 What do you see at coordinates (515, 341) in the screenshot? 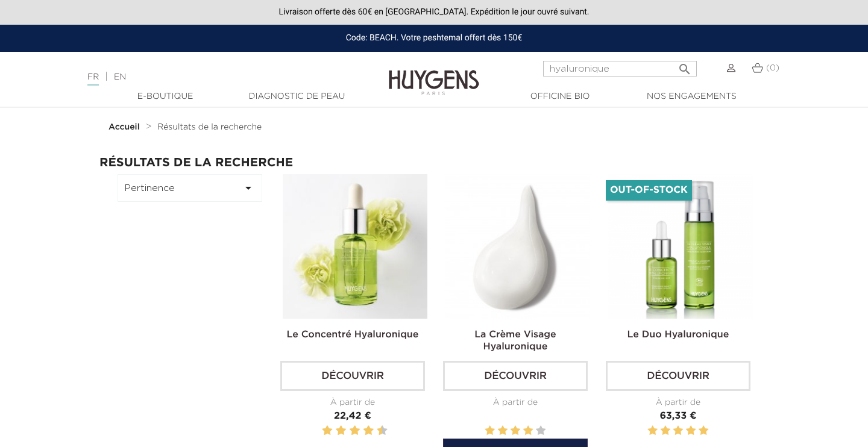
I see `a: La Crème Visage Hyaluronique` at bounding box center [515, 341].